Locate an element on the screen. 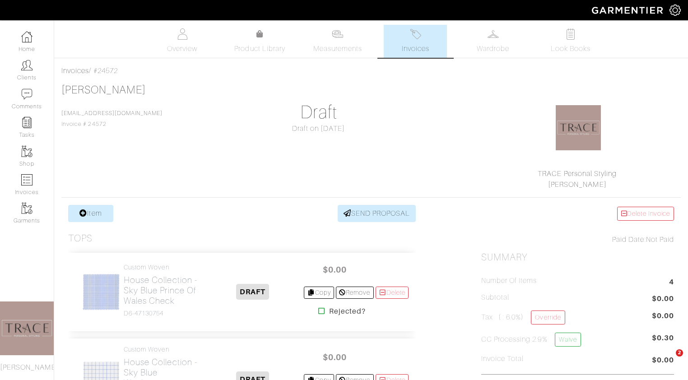 This screenshot has height=380, width=688. div: Not Paid is located at coordinates (577, 240).